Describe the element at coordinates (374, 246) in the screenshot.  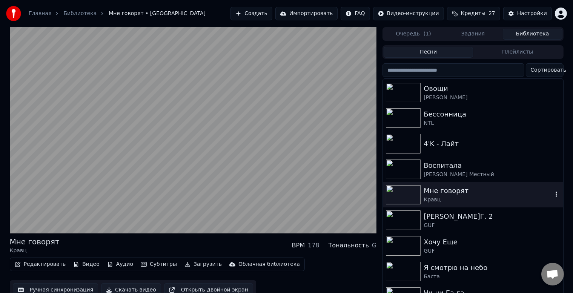
I see `div: G` at that location.